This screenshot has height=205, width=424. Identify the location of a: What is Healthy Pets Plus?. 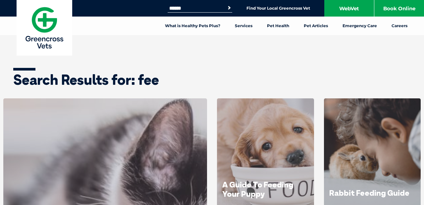
(193, 26).